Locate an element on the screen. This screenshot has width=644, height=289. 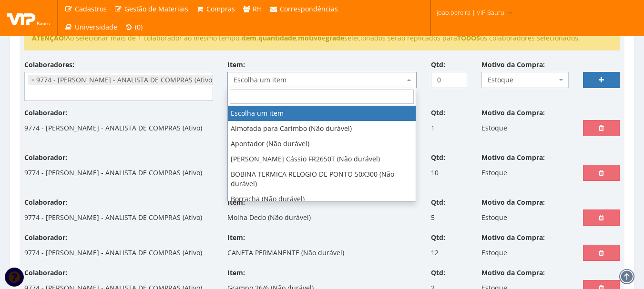
p: 10 is located at coordinates (434, 173).